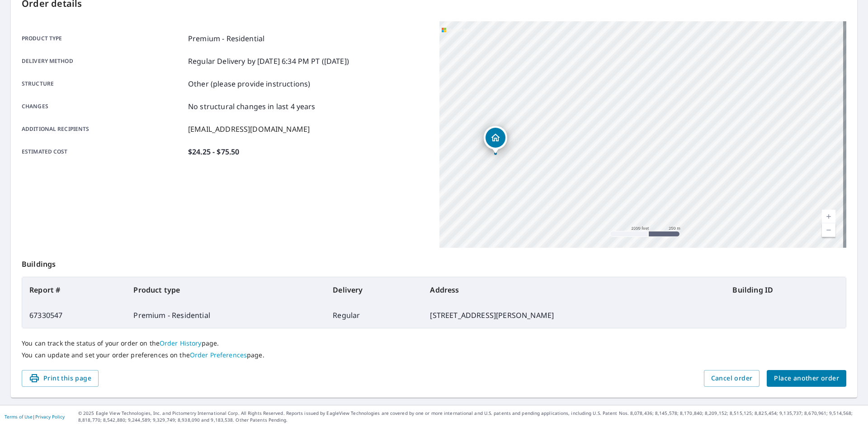 The height and width of the screenshot is (428, 868). Describe the element at coordinates (732, 378) in the screenshot. I see `span: Cancel order` at that location.